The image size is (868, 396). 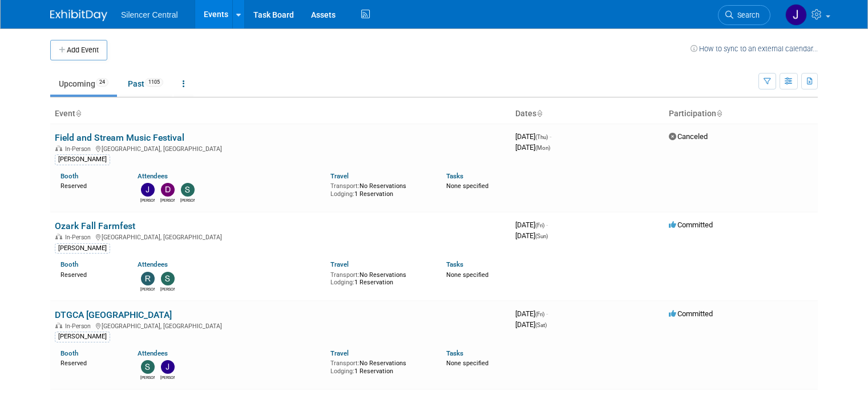 What do you see at coordinates (541, 325) in the screenshot?
I see `span: (Sat)` at bounding box center [541, 325].